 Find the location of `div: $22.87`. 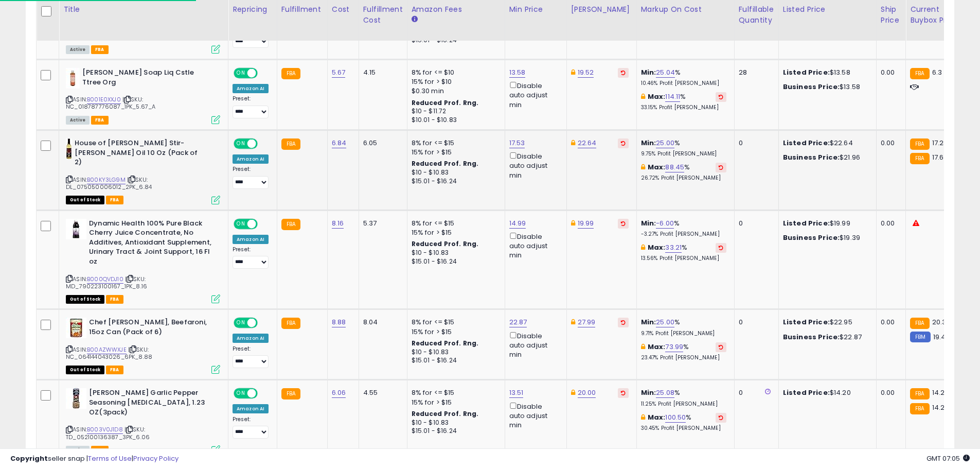

div: $22.87 is located at coordinates (826, 337).